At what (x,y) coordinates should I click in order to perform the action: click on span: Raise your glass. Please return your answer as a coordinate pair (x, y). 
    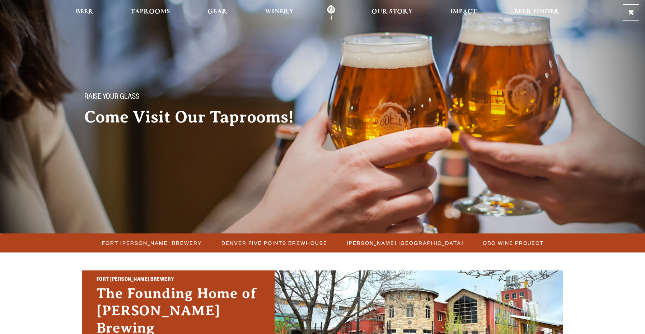
    Looking at the image, I should click on (112, 98).